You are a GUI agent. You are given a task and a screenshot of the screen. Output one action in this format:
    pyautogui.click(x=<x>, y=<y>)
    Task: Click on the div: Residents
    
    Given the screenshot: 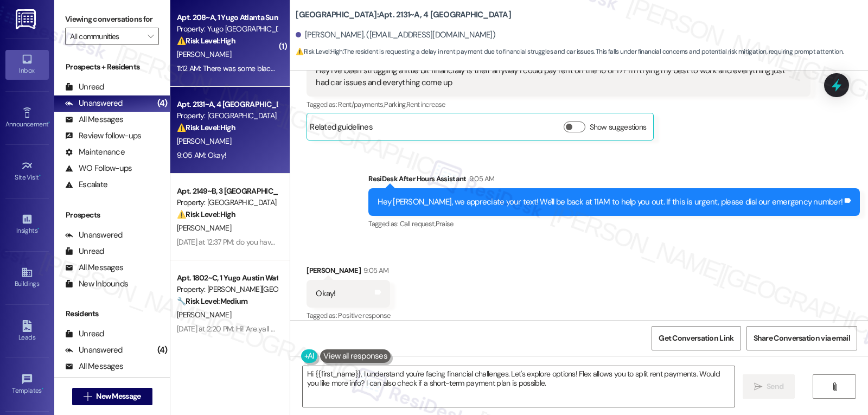 What is the action you would take?
    pyautogui.click(x=111, y=314)
    